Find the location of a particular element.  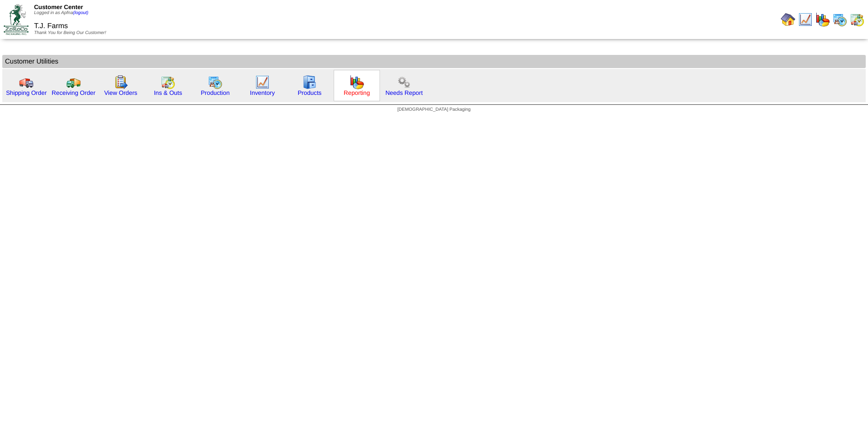

a: Products is located at coordinates (310, 93).